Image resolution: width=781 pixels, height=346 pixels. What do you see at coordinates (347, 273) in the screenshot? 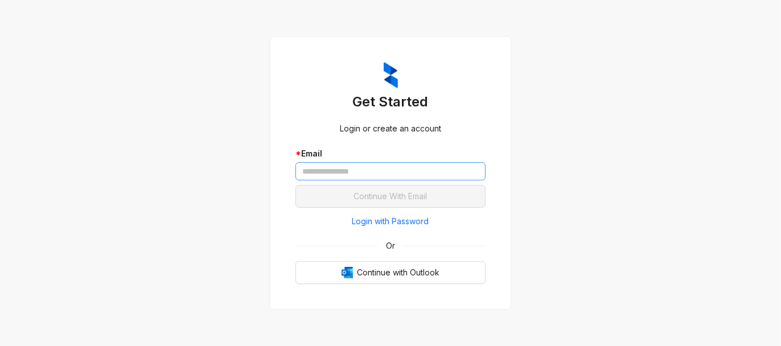
I see `img: Outlook` at bounding box center [347, 273].